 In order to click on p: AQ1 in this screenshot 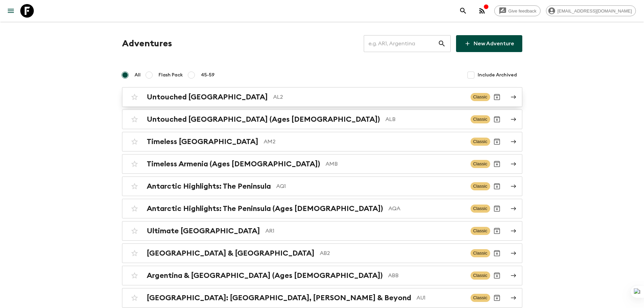, I will do `click(371, 186)`.